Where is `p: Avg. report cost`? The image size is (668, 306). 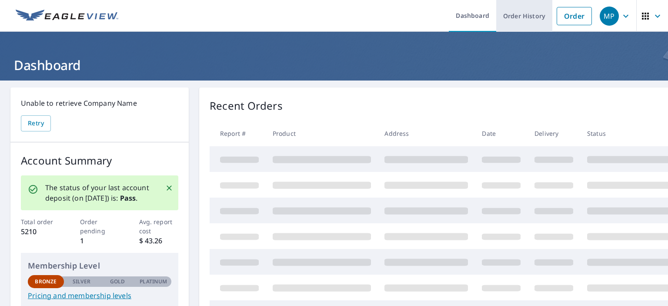
p: Avg. report cost is located at coordinates (159, 226).